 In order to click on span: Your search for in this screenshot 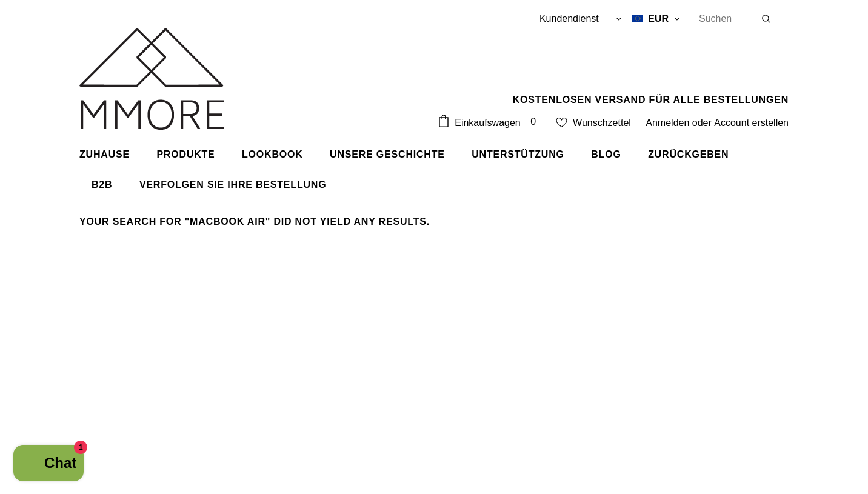, I will do `click(130, 221)`.